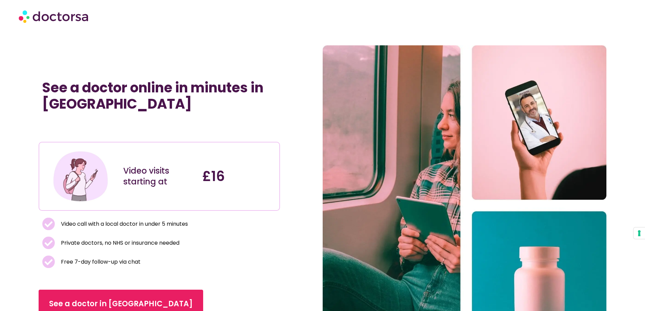 The width and height of the screenshot is (645, 311). What do you see at coordinates (159, 176) in the screenshot?
I see `div: Video visits starting at` at bounding box center [159, 176].